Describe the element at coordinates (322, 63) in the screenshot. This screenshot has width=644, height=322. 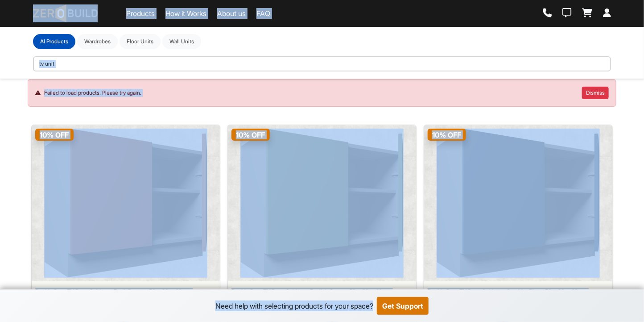
I see `input: Search by product name...` at that location.